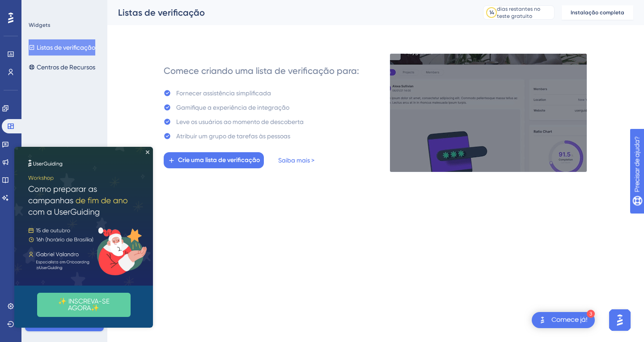  I want to click on font: Crie uma lista de verificação, so click(219, 160).